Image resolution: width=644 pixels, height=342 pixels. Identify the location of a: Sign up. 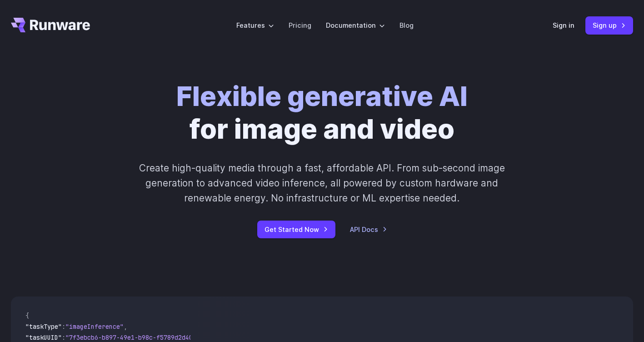
(609, 25).